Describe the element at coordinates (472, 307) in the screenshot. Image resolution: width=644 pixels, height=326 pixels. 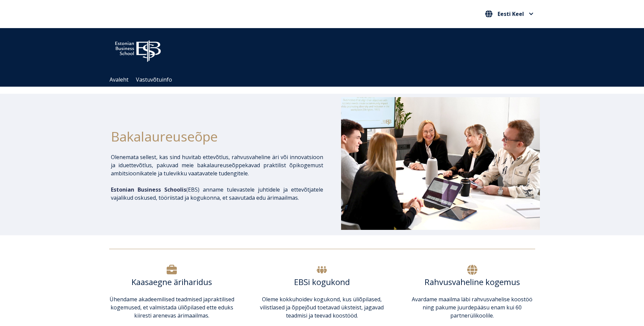
I see `p: Avardame maailma läbi rahvusvahelise koostöö ning pakume juurdepääsu enam kui 60 partnerülikoolile.` at that location.